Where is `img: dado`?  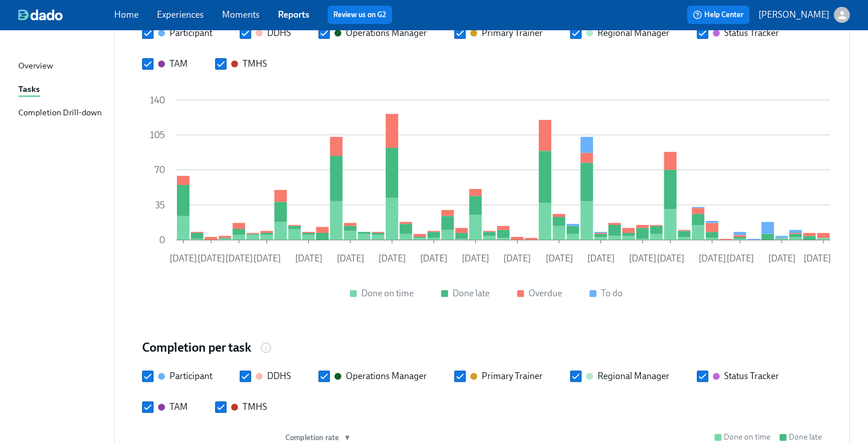
img: dado is located at coordinates (41, 15).